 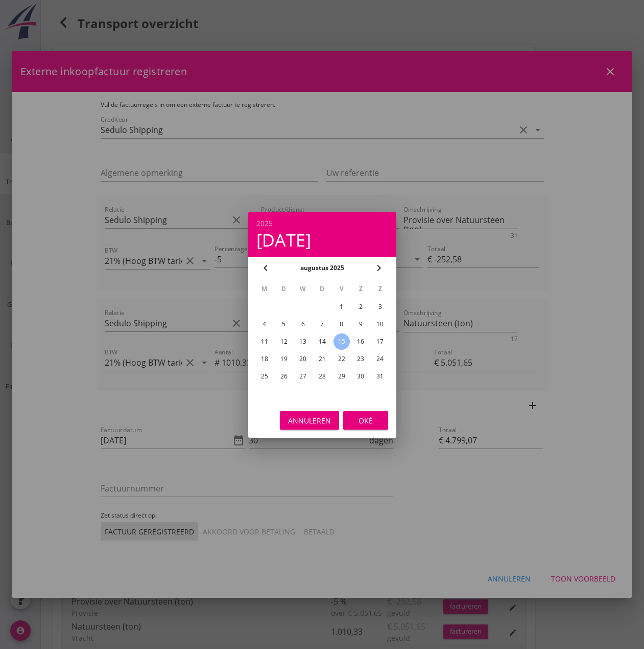 I want to click on div: Annuleren, so click(x=310, y=419).